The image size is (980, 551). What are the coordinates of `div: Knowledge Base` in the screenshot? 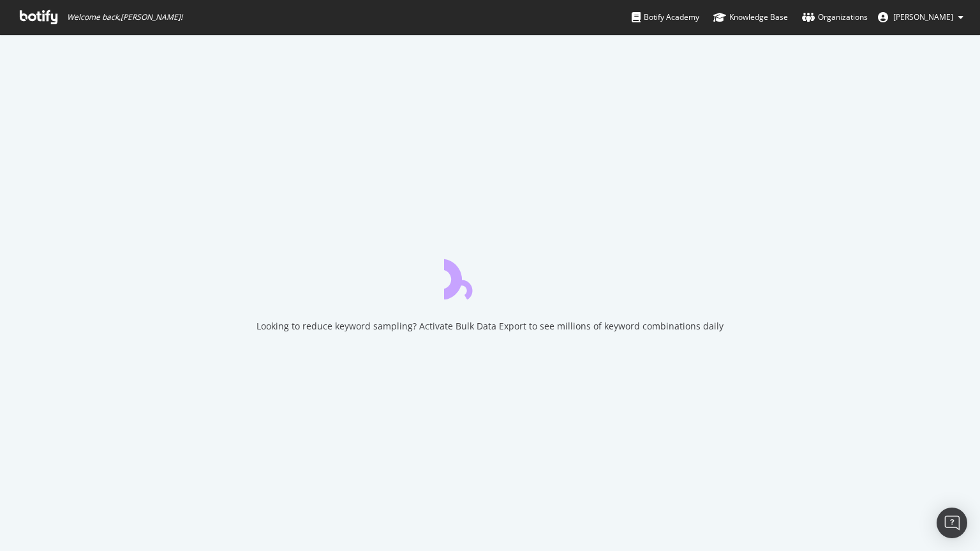 It's located at (750, 17).